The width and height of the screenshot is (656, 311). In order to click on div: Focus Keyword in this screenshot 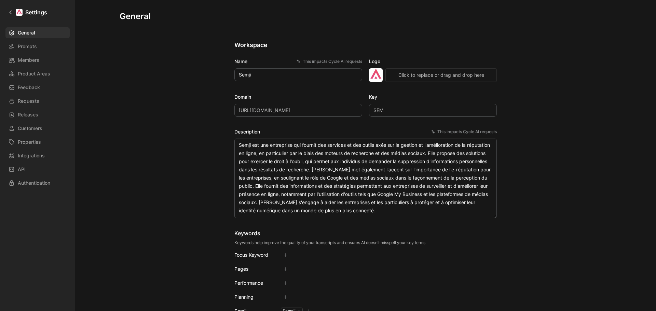, I will do `click(254, 255)`.